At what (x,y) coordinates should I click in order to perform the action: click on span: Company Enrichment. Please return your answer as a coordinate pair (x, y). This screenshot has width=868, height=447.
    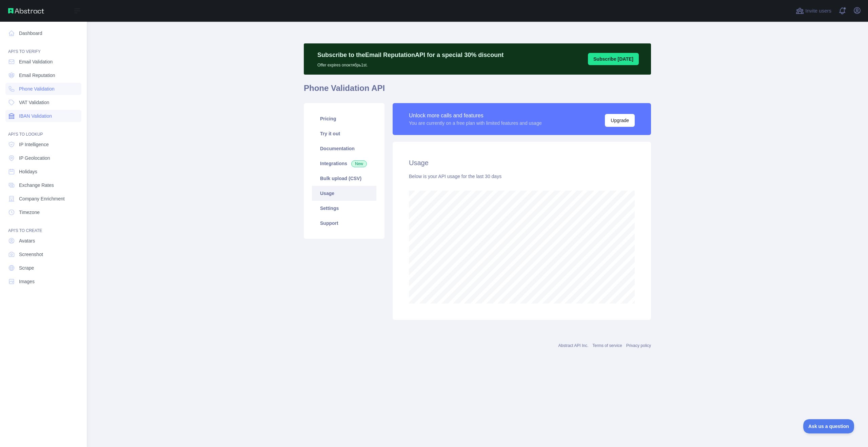
    Looking at the image, I should click on (42, 199).